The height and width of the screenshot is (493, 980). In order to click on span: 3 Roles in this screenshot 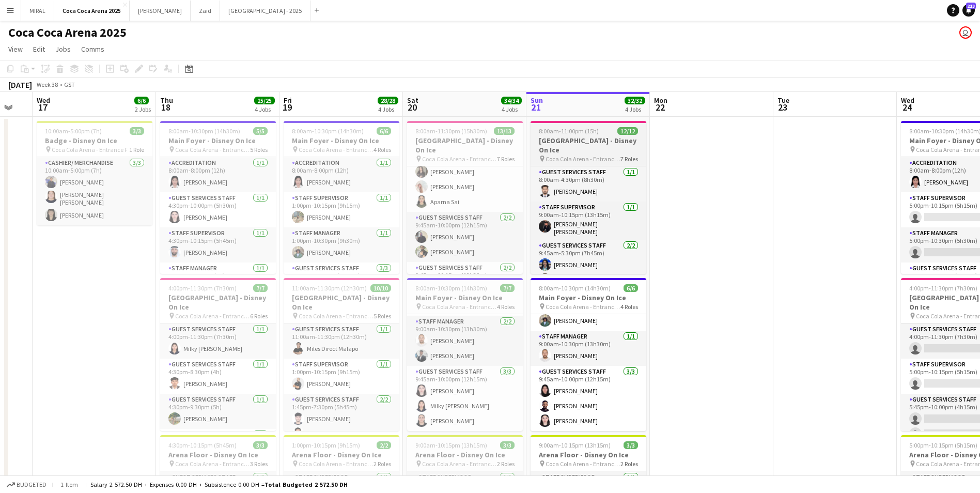, I will do `click(259, 464)`.